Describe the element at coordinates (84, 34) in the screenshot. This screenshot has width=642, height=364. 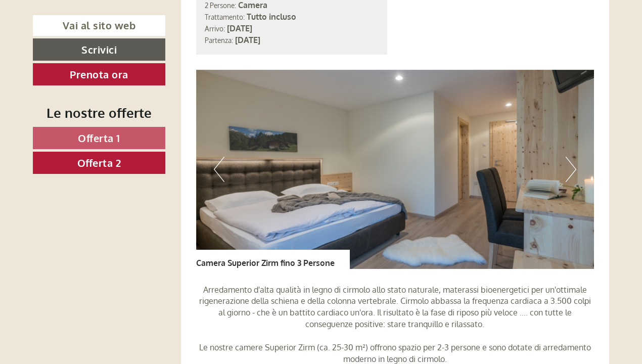
I see `div: Berghotel Alpenrast` at that location.